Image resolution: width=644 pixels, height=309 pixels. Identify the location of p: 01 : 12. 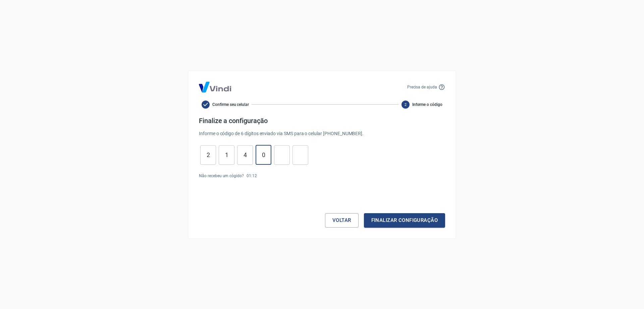
(252, 176).